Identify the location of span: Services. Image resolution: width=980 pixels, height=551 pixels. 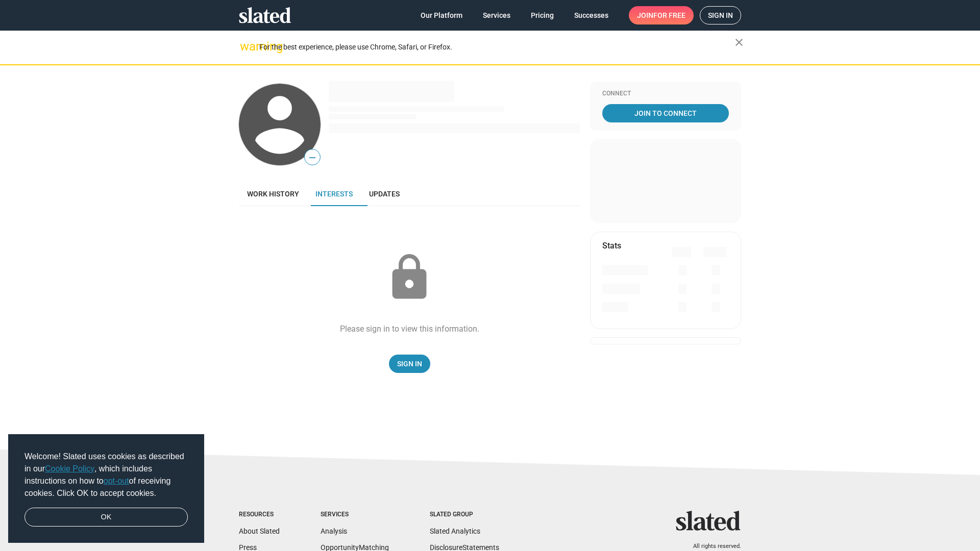
(497, 15).